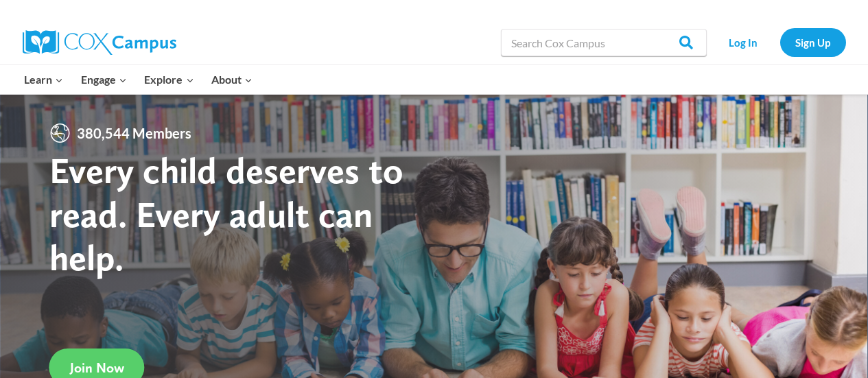 The height and width of the screenshot is (378, 868). Describe the element at coordinates (169, 80) in the screenshot. I see `span: Explore` at that location.